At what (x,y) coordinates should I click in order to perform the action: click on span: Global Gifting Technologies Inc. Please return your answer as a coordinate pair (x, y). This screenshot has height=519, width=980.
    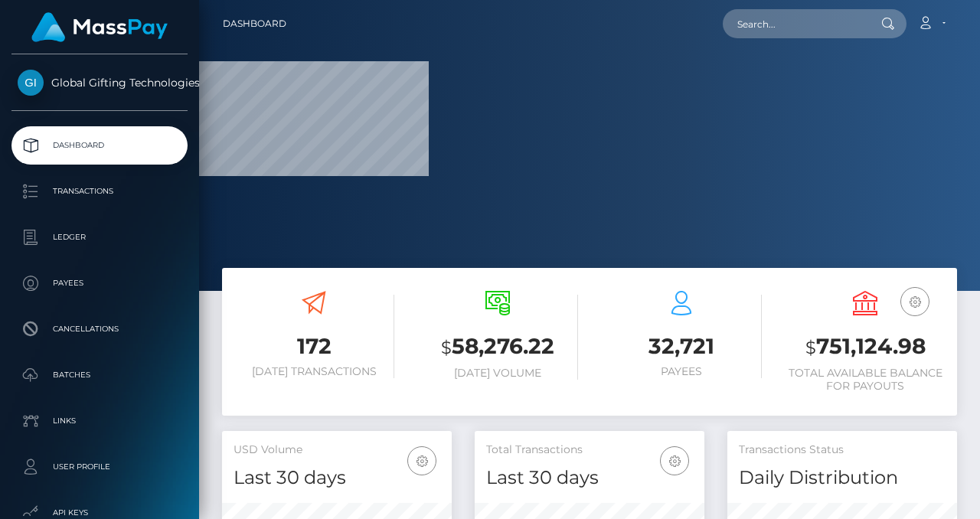
    Looking at the image, I should click on (100, 83).